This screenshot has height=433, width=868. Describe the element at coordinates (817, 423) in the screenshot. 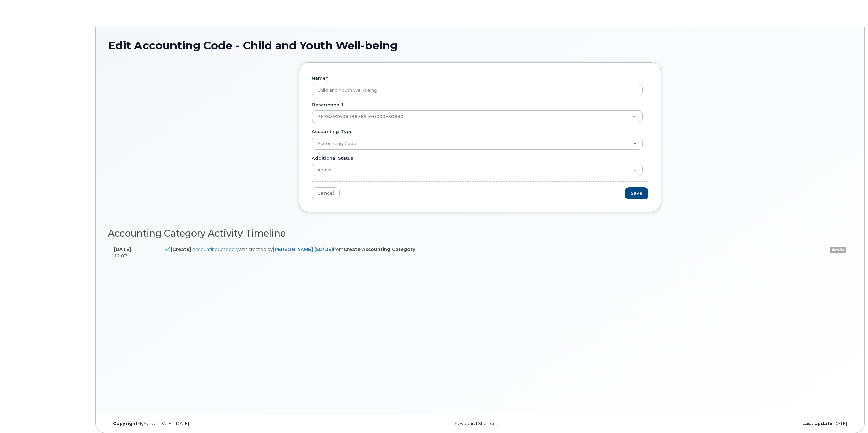

I see `strong: Last Update` at that location.